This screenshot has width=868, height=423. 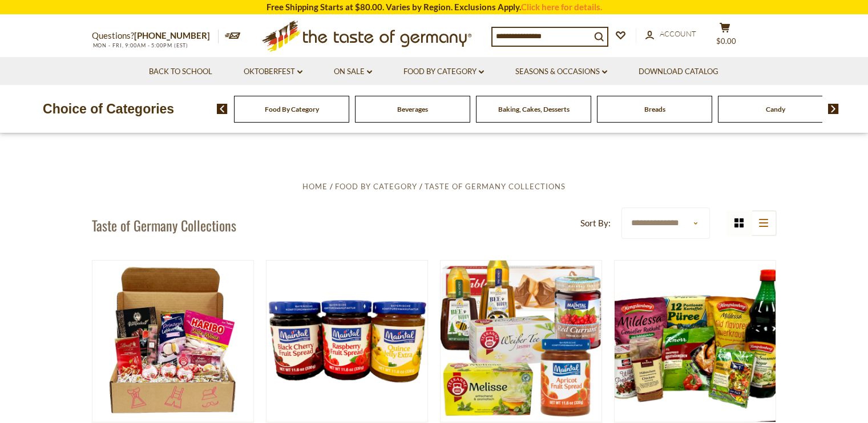 I want to click on a: On Sale, so click(x=353, y=72).